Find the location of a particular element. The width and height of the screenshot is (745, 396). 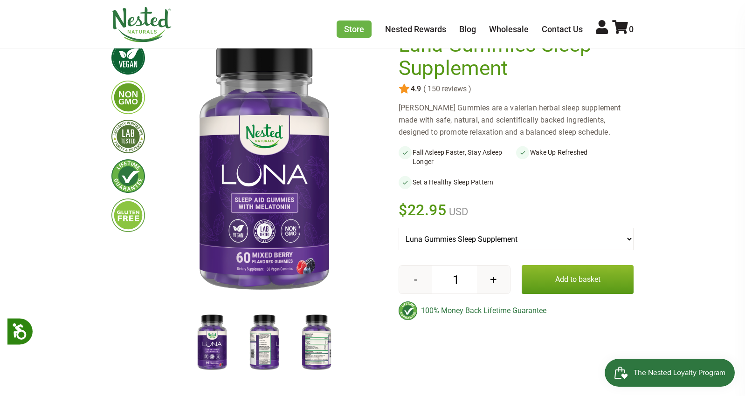

span: $22.95 is located at coordinates (422, 210).